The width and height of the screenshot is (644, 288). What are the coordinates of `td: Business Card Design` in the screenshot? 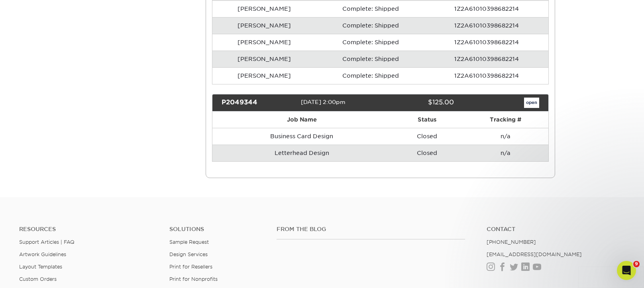 It's located at (302, 136).